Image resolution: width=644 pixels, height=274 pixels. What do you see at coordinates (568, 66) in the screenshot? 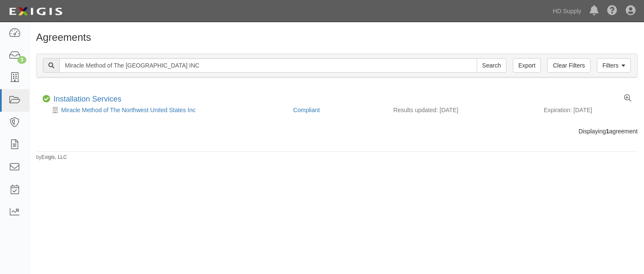
I see `a: Clear Filters` at bounding box center [568, 66].